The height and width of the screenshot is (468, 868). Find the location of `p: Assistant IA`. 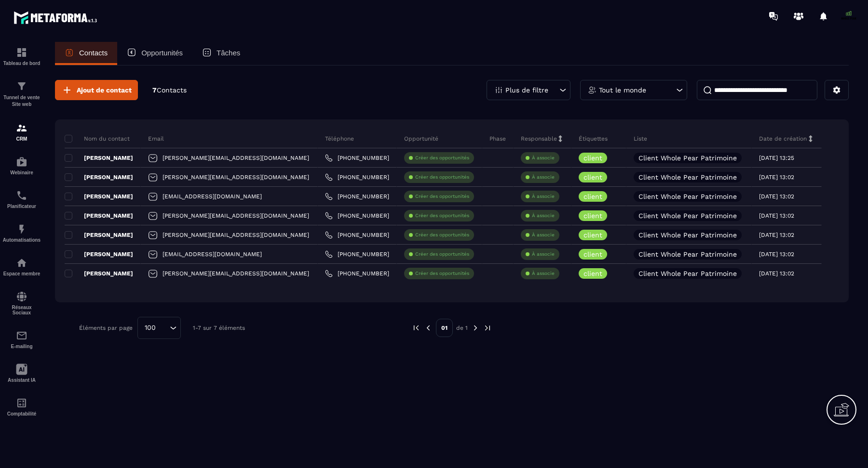

p: Assistant IA is located at coordinates (21, 380).